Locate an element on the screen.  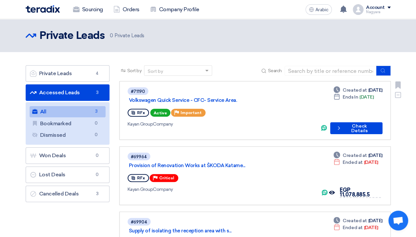
img: profile_test.png is located at coordinates (358, 10).